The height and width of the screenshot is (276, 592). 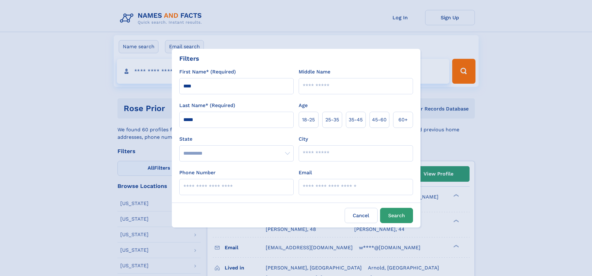 I want to click on label: State, so click(x=237, y=139).